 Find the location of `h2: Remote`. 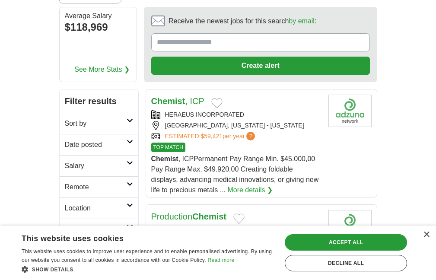

h2: Remote is located at coordinates (96, 187).